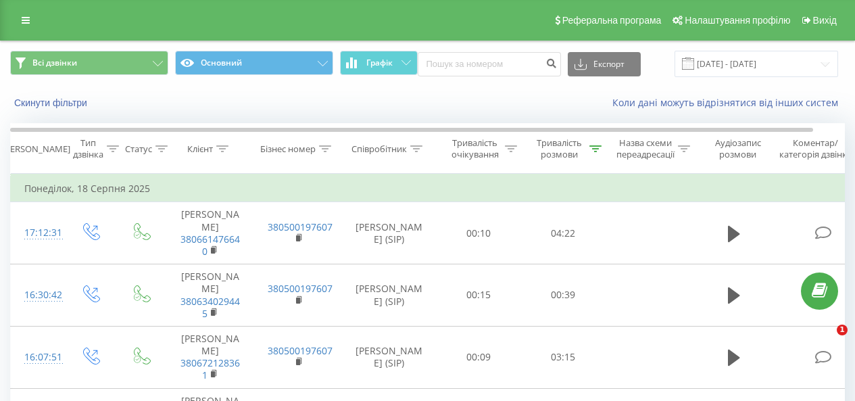 Image resolution: width=855 pixels, height=401 pixels. What do you see at coordinates (55, 63) in the screenshot?
I see `span: Всі дзвінки` at bounding box center [55, 63].